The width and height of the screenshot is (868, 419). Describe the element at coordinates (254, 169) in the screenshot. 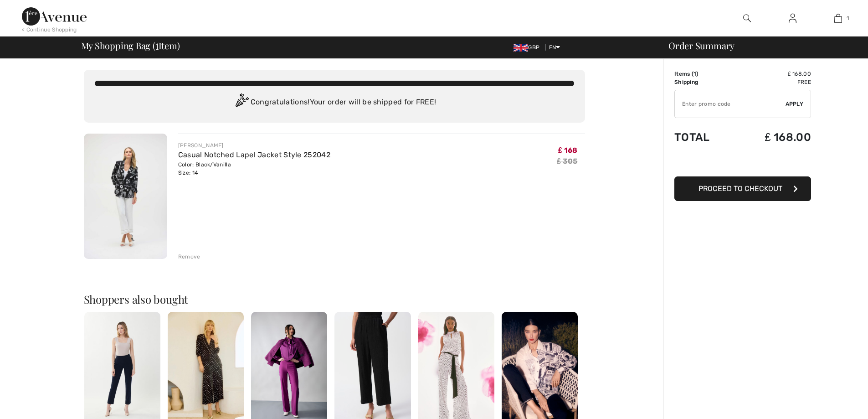

I see `div: Color: Black/Vanilla Size: 14` at that location.